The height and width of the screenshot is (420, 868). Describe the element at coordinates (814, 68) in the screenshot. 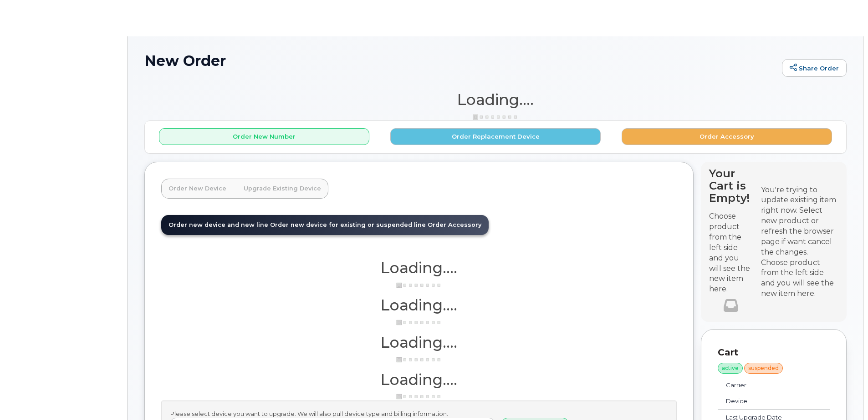

I see `a: Share Order` at that location.